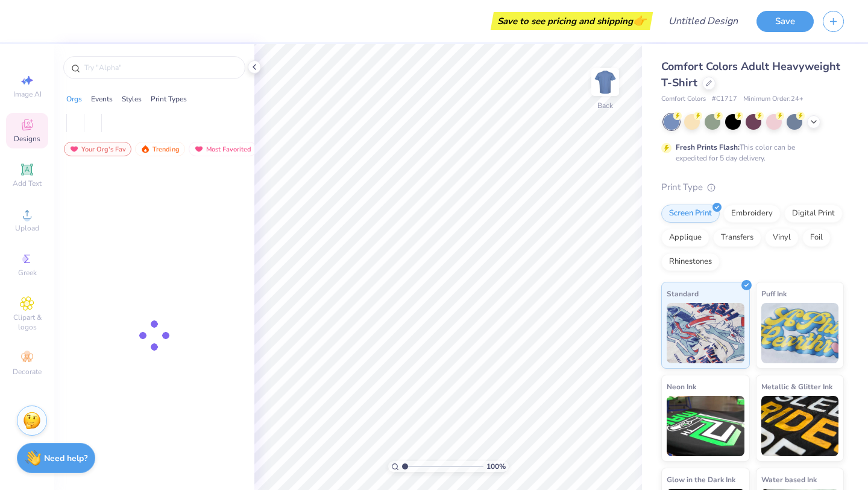 The width and height of the screenshot is (868, 490). What do you see at coordinates (571, 21) in the screenshot?
I see `div: Save to see pricing and shipping` at bounding box center [571, 21].